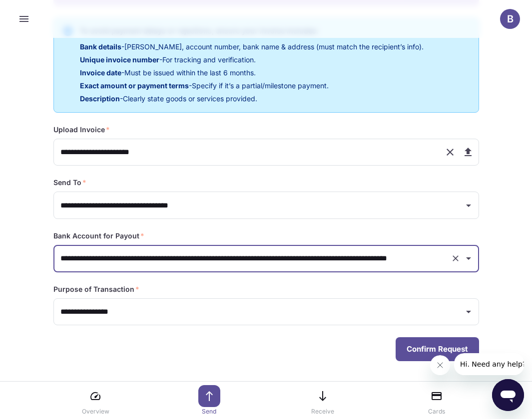 This screenshot has height=419, width=532. What do you see at coordinates (455, 258) in the screenshot?
I see `button: Clear` at bounding box center [455, 258].